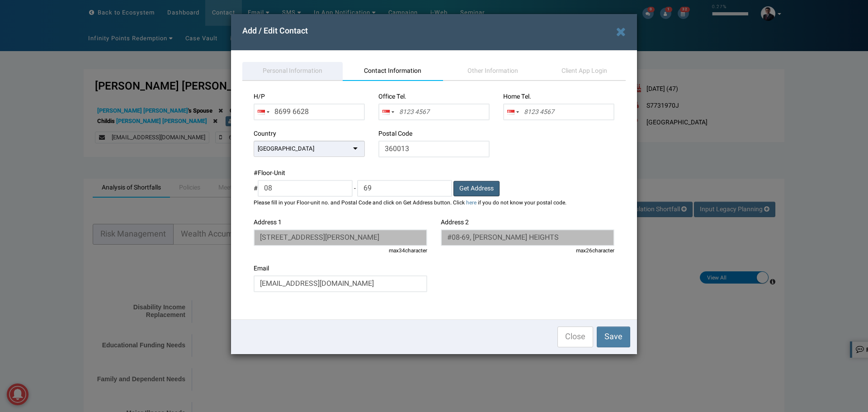 This screenshot has height=412, width=868. Describe the element at coordinates (408, 250) in the screenshot. I see `small: 34` at that location.